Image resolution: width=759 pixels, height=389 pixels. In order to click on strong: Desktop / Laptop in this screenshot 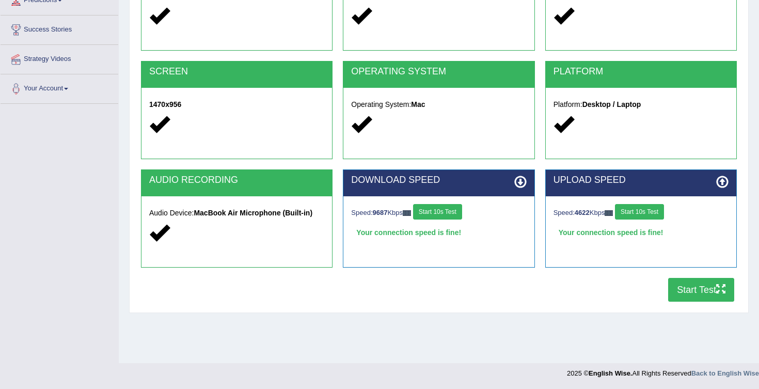, I will do `click(612, 104)`.